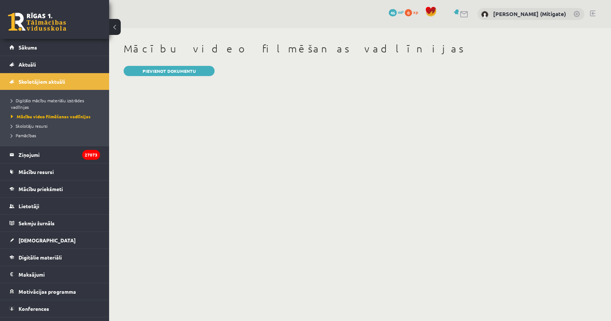 The height and width of the screenshot is (321, 611). What do you see at coordinates (413, 12) in the screenshot?
I see `a: 0 xp` at bounding box center [413, 12].